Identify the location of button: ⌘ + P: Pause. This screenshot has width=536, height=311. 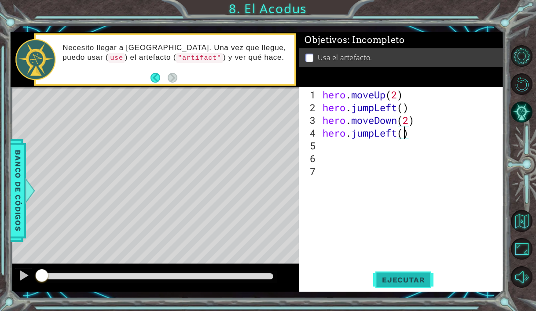
(24, 277).